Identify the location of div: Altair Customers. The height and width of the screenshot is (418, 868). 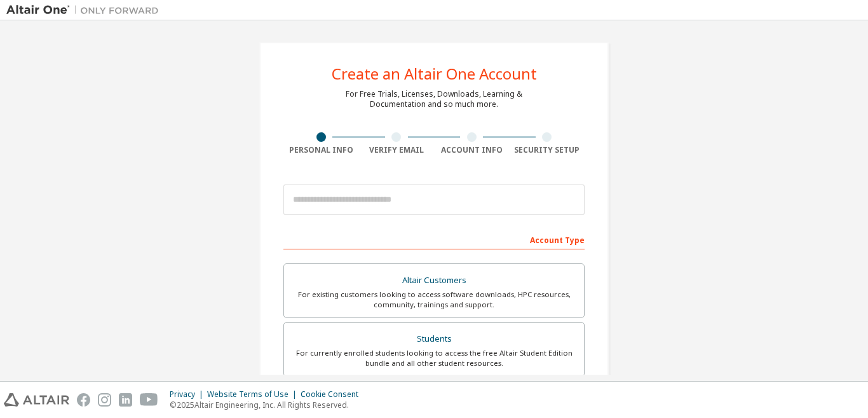
(434, 281).